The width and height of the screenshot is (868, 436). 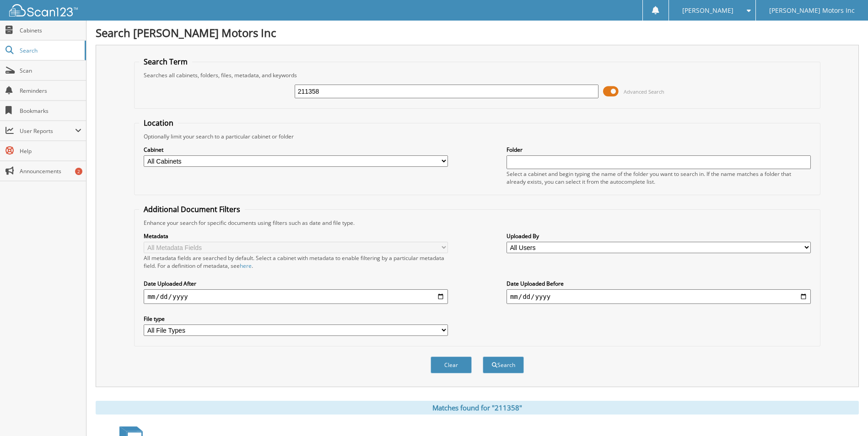 What do you see at coordinates (192, 209) in the screenshot?
I see `legend: Additional Document Filters` at bounding box center [192, 209].